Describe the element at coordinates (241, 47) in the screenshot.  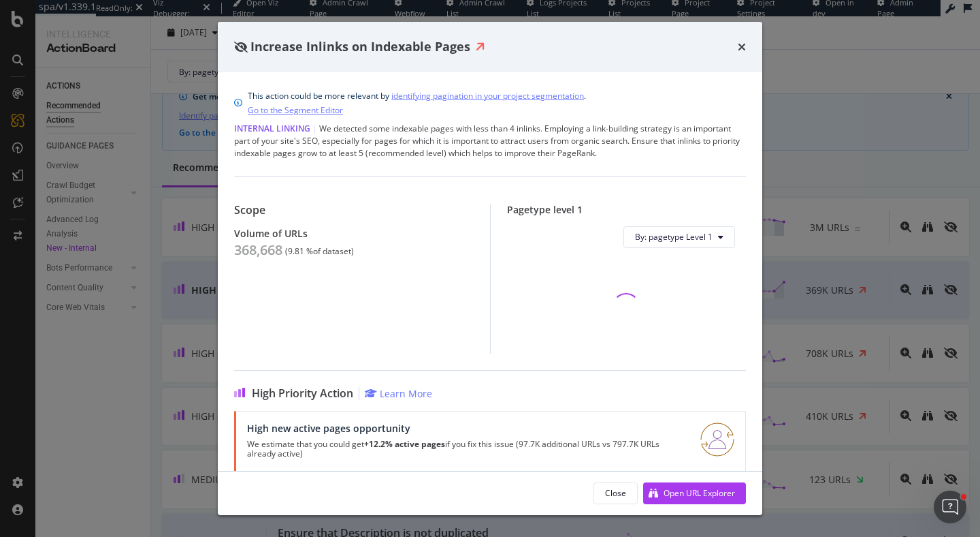
I see `div: eye-slash` at that location.